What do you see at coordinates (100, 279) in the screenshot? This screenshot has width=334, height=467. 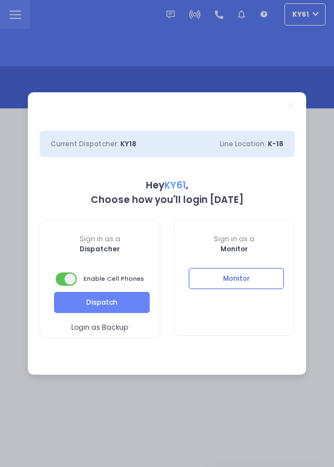 I see `span: Enable Cell Phones` at bounding box center [100, 279].